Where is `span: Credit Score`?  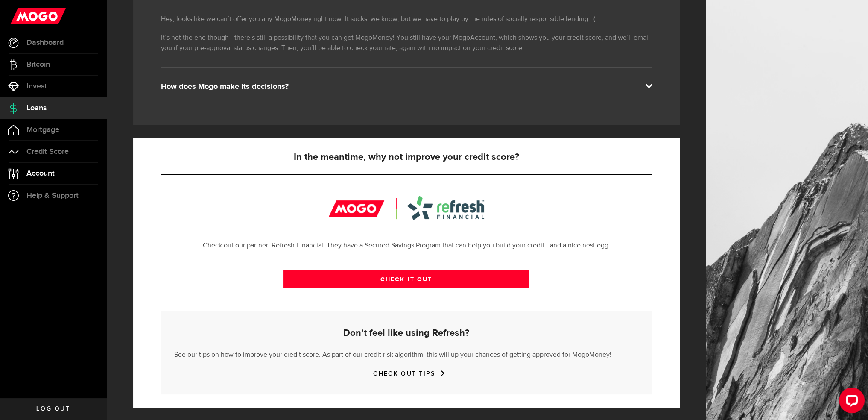
span: Credit Score is located at coordinates (48, 152).